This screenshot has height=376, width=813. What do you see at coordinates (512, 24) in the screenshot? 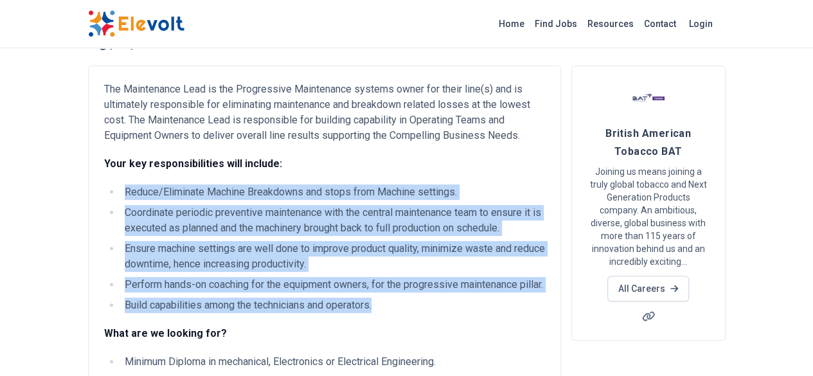
I see `a: Home` at bounding box center [512, 24].